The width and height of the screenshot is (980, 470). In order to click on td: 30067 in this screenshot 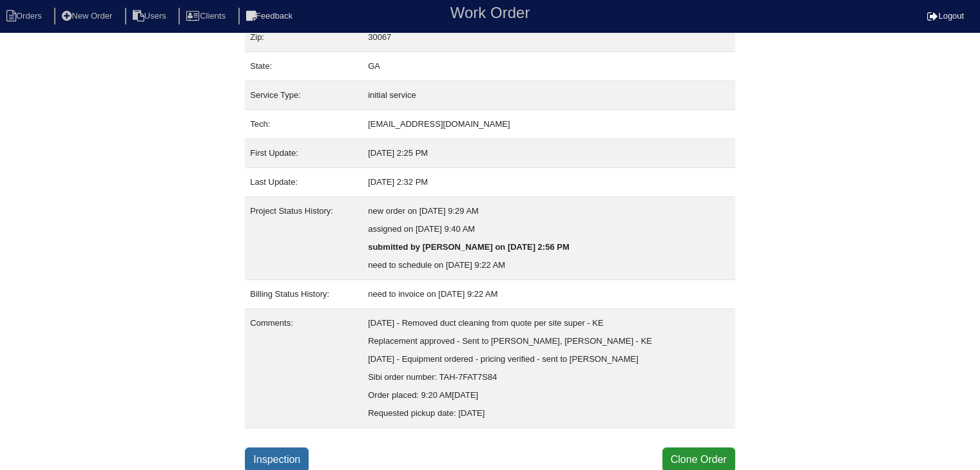, I will do `click(549, 37)`.